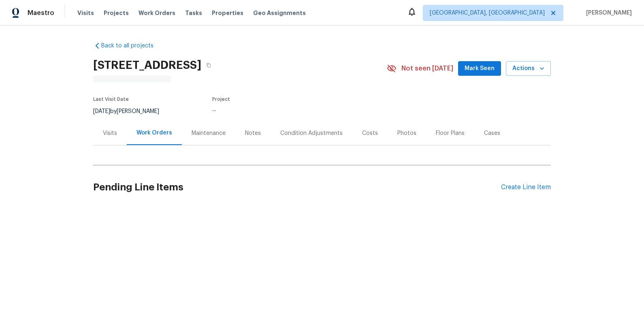  Describe the element at coordinates (297, 187) in the screenshot. I see `h2: Pending Line Items` at that location.